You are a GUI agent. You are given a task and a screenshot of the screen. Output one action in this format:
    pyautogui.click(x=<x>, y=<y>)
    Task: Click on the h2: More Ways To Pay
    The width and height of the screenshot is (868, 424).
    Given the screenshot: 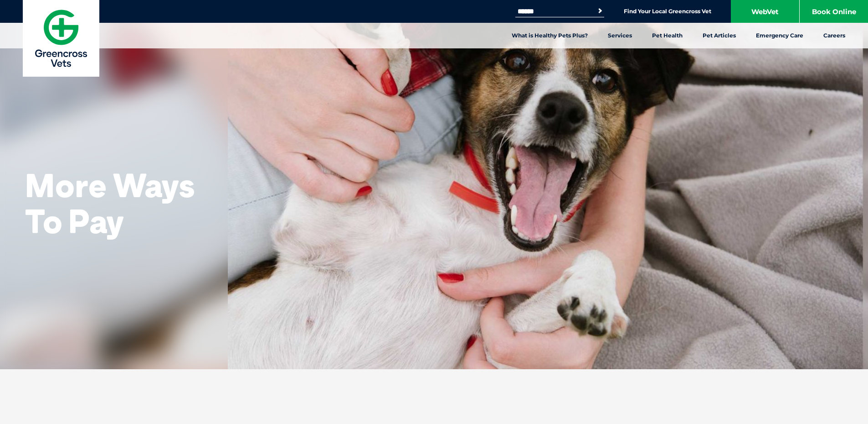 What is the action you would take?
    pyautogui.click(x=114, y=203)
    